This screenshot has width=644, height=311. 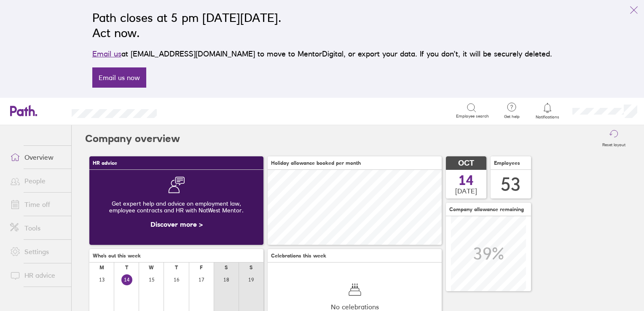 What do you see at coordinates (120, 78) in the screenshot?
I see `a: Email us now` at bounding box center [120, 78].